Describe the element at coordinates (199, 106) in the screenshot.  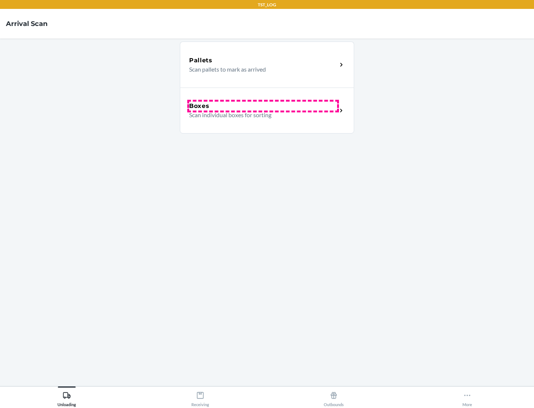
I see `h5: Boxes` at that location.